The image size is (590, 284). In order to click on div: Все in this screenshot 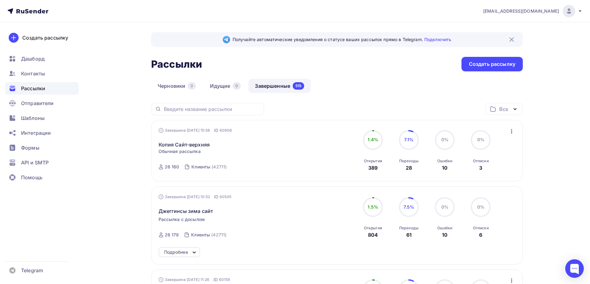, I will do `click(503, 109)`.